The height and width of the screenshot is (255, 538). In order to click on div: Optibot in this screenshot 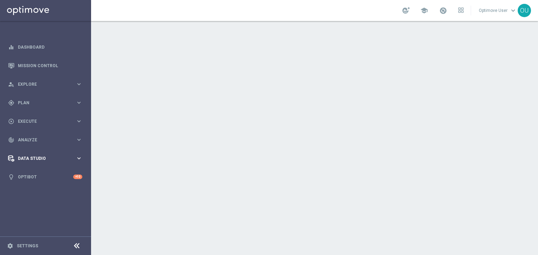, I will do `click(45, 177)`.